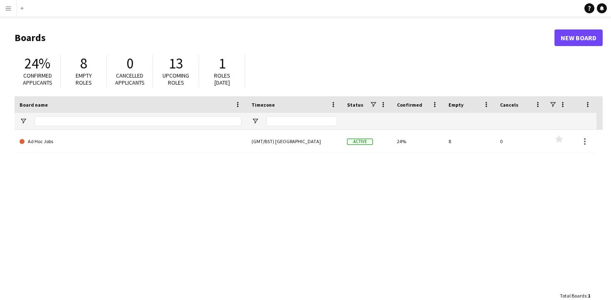 Image resolution: width=611 pixels, height=300 pixels. What do you see at coordinates (469, 141) in the screenshot?
I see `div: 8` at bounding box center [469, 141].